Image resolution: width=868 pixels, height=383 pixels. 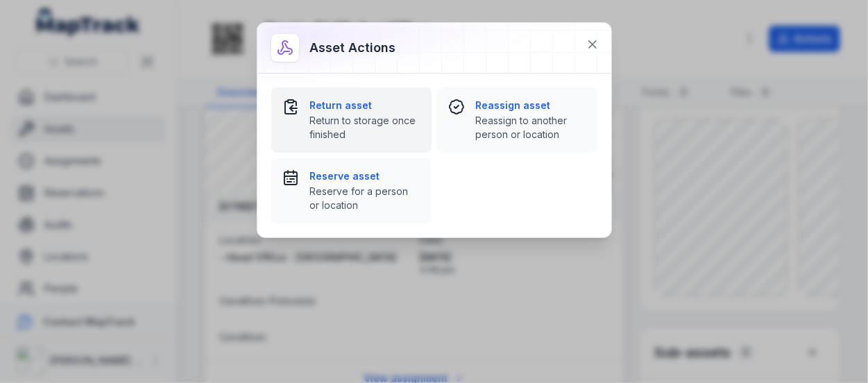 I want to click on button: Reserve assetReserve for a person or location, so click(x=351, y=190).